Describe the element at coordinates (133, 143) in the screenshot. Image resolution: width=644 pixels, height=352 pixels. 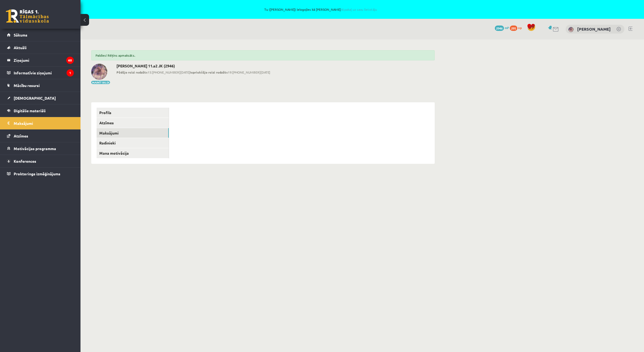
I see `a: Radinieki` at that location.